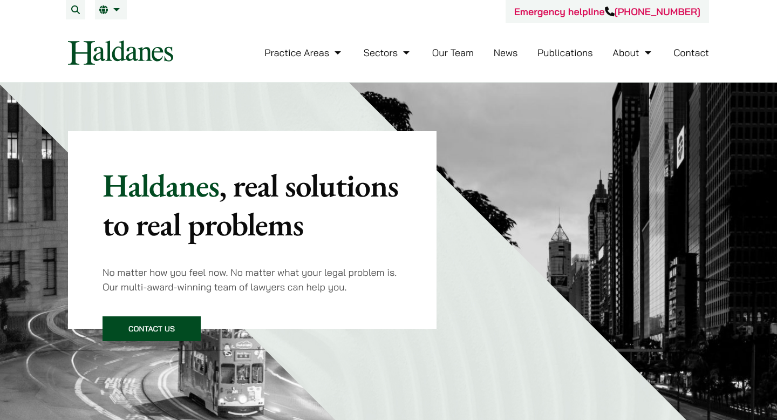 This screenshot has height=420, width=777. I want to click on a: Contact Us, so click(152, 329).